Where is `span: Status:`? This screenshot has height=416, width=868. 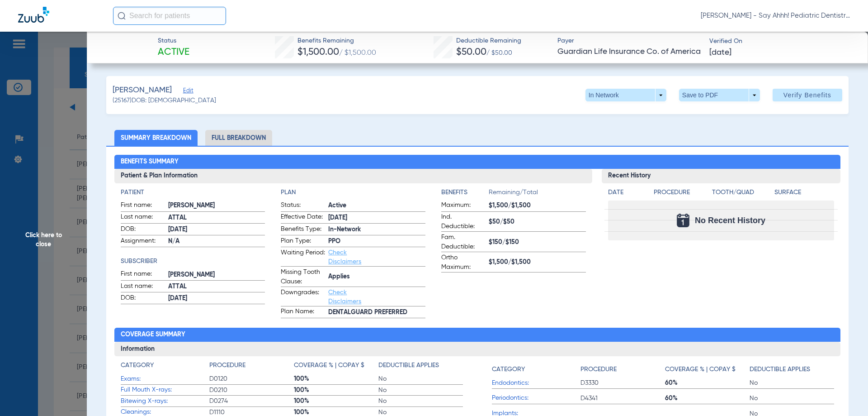
span: Status: is located at coordinates (303, 206).